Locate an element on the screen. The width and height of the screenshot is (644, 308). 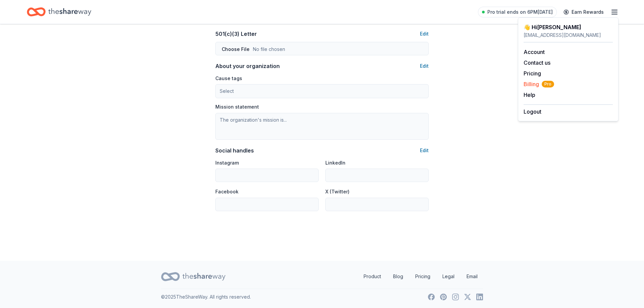
a: Home is located at coordinates (59, 12).